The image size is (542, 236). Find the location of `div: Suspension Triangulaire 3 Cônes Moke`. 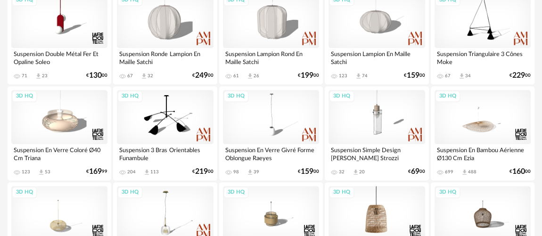

div: Suspension Triangulaire 3 Cônes Moke is located at coordinates (483, 58).